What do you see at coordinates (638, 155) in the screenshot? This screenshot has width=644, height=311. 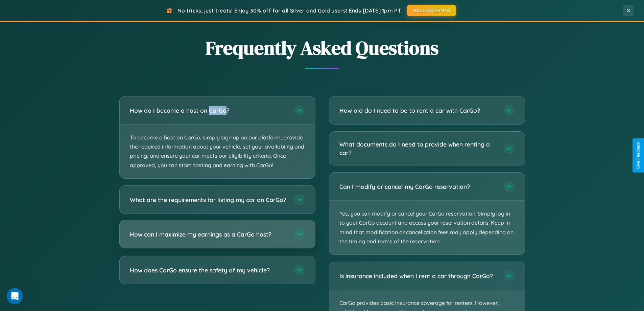 I see `div: Give Feedback` at bounding box center [638, 155].